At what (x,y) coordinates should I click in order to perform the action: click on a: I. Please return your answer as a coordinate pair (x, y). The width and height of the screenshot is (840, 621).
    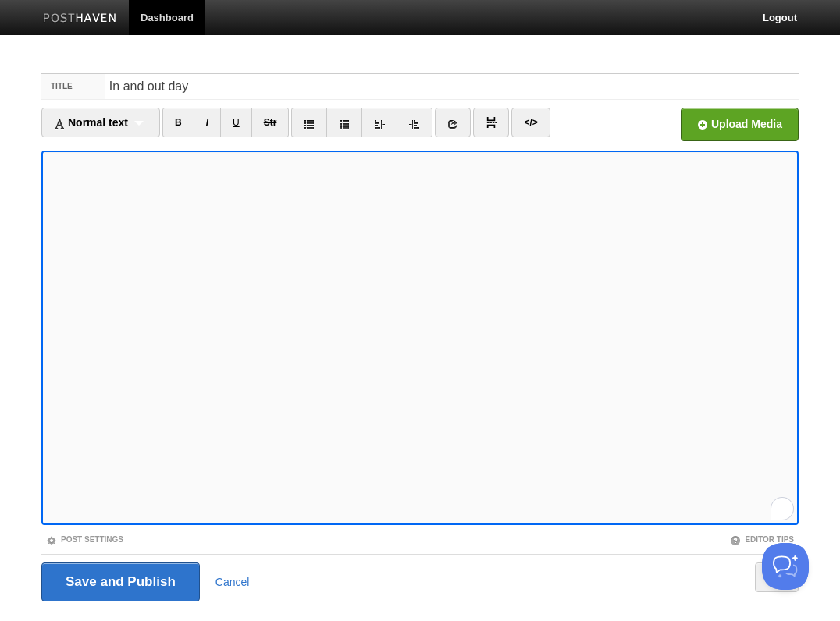
    Looking at the image, I should click on (207, 123).